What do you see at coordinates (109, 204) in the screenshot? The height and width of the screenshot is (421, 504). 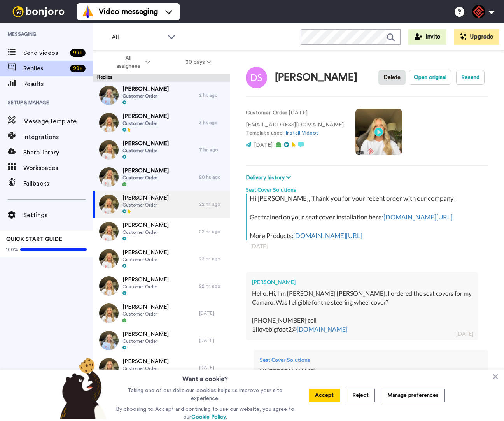 I see `img: 9a3d34f4-6e89-454e-b18f-c602a6e37c91-thumb.jpg` at bounding box center [109, 204].